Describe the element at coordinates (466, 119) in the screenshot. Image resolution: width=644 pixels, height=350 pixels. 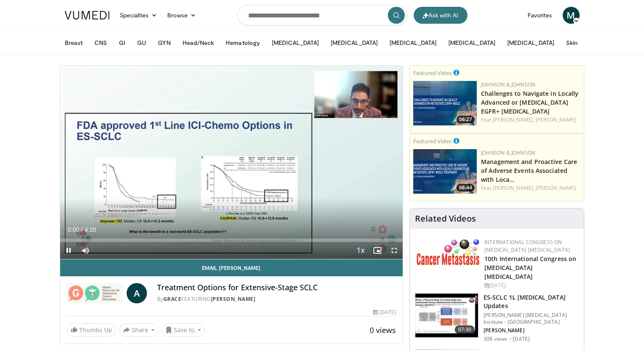
I see `span: 06:27` at that location.